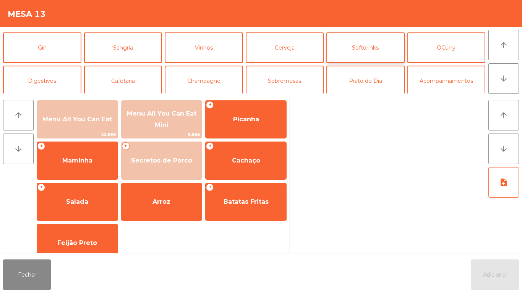 This screenshot has width=522, height=293. I want to click on span: 22.95€, so click(77, 135).